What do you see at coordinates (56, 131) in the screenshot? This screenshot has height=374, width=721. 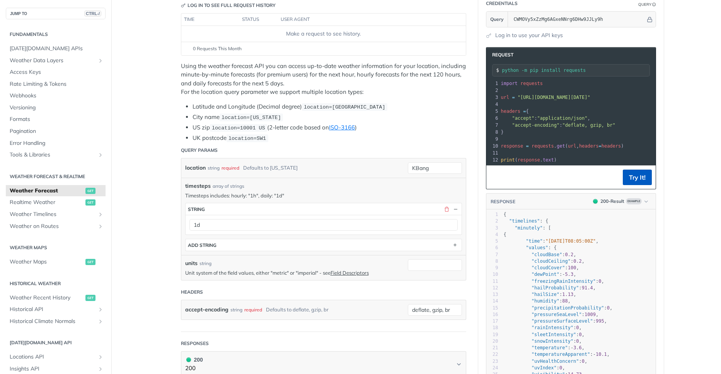 I see `span: Pagination` at bounding box center [56, 131].